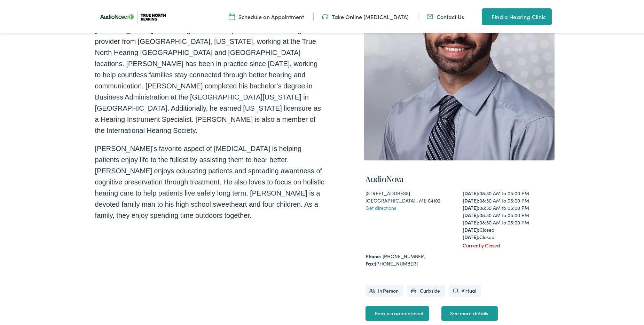  I want to click on img: utility icon, so click(485, 16).